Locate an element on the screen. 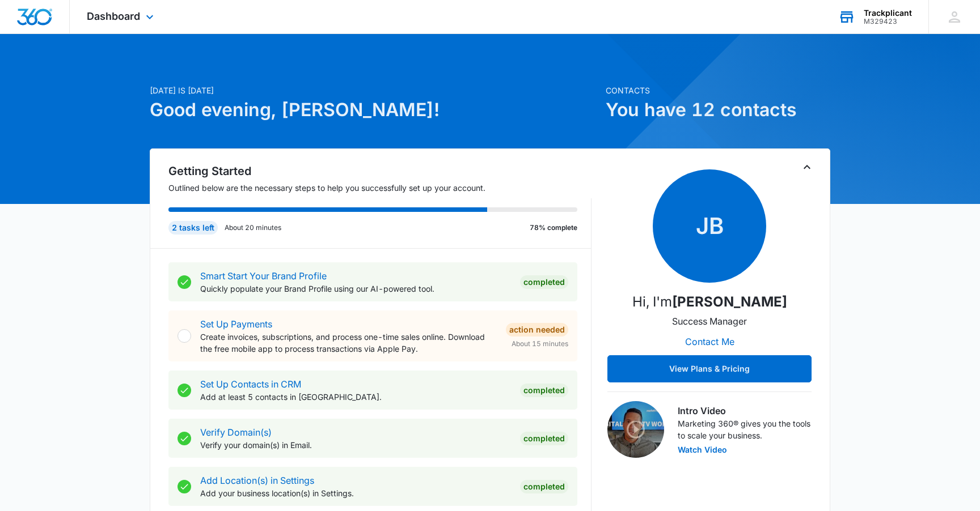 This screenshot has height=511, width=980. p: Success Manager is located at coordinates (709, 321).